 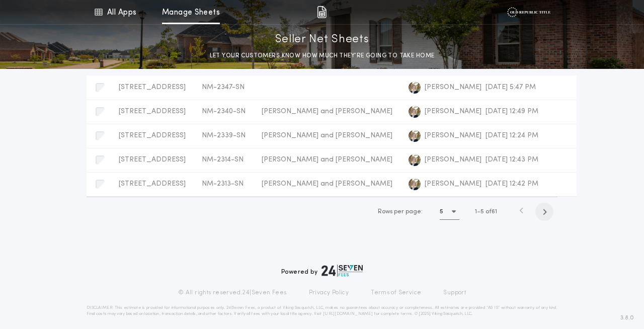 I want to click on span: Rows per page:, so click(x=400, y=212).